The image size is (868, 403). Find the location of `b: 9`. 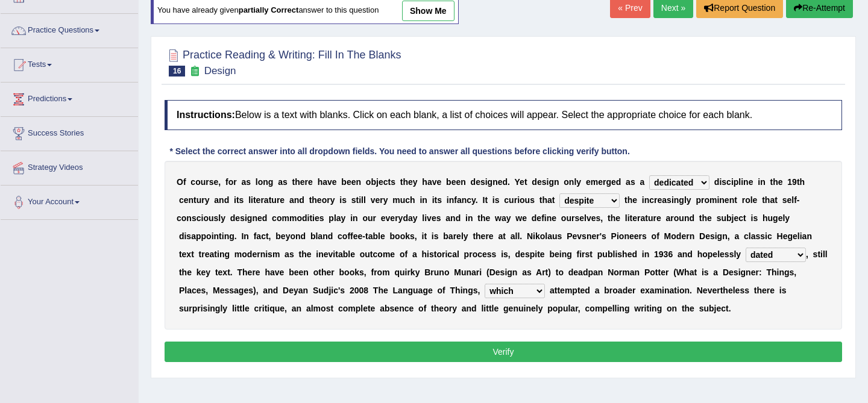

b: 9 is located at coordinates (794, 182).